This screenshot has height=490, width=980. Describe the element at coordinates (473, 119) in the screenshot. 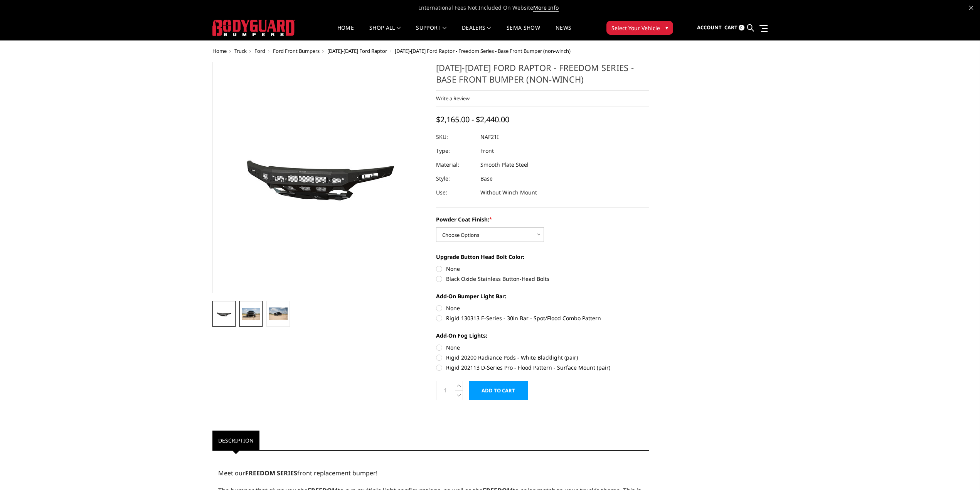

I see `span: $2,165.00 - $2,440.00` at that location.